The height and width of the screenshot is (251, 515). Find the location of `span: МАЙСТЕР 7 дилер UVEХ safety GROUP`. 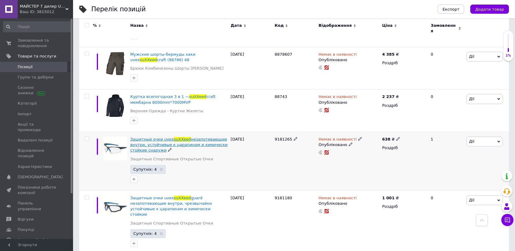

span: МАЙСТЕР 7 дилер UVEХ safety GROUP is located at coordinates (43, 6).